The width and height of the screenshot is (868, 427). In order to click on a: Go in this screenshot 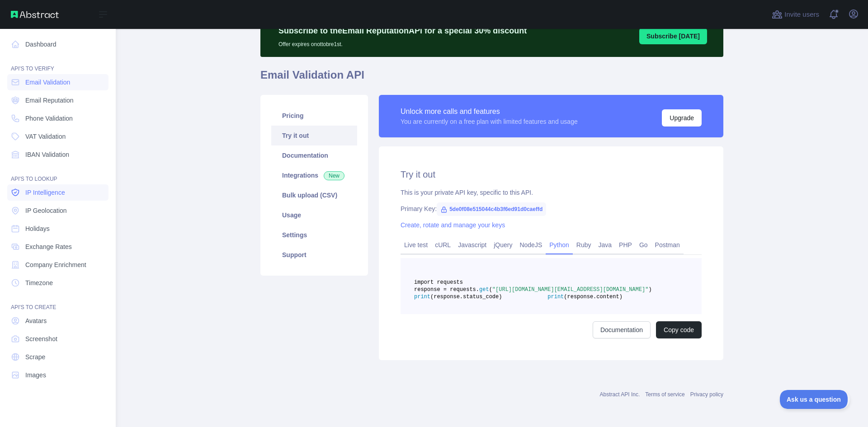, I will do `click(643, 245)`.